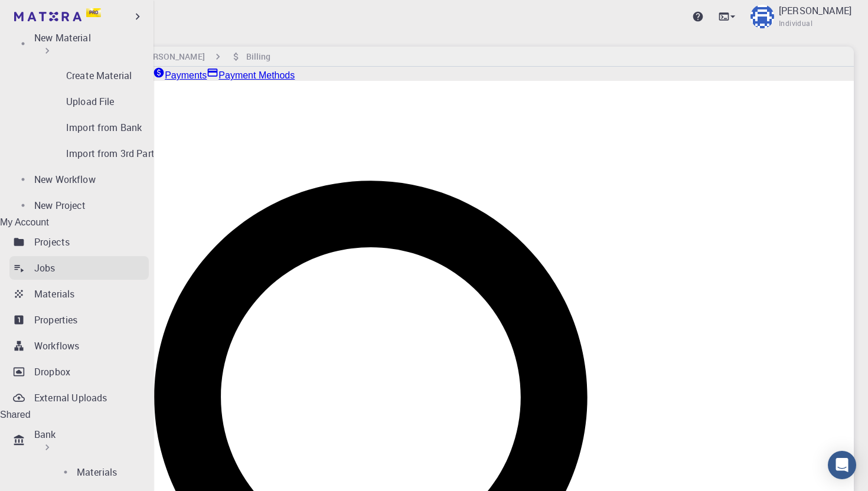  What do you see at coordinates (88, 179) in the screenshot?
I see `a: New Workflow` at bounding box center [88, 179].